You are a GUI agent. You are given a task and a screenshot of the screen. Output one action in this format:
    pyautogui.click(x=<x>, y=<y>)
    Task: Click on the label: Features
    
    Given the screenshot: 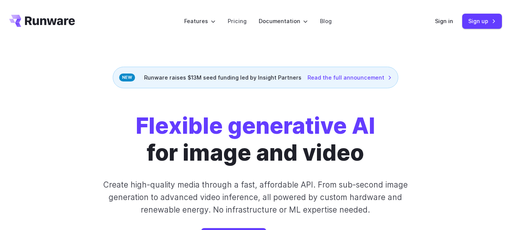 What is the action you would take?
    pyautogui.click(x=200, y=21)
    